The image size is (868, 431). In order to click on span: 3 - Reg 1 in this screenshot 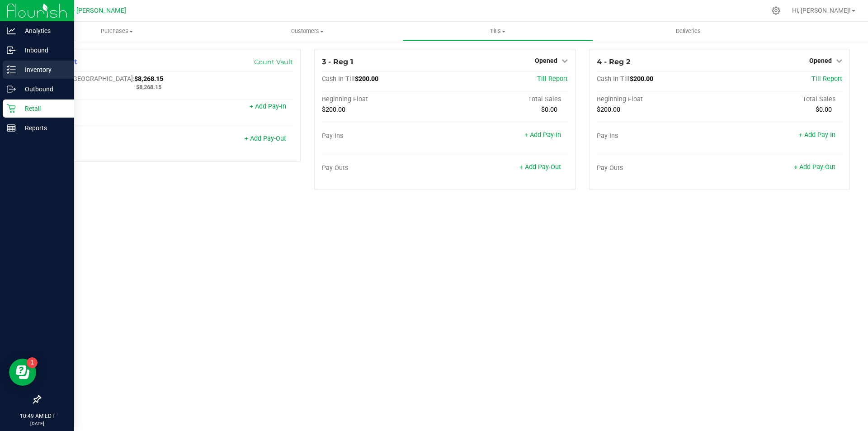, I will do `click(337, 62)`.